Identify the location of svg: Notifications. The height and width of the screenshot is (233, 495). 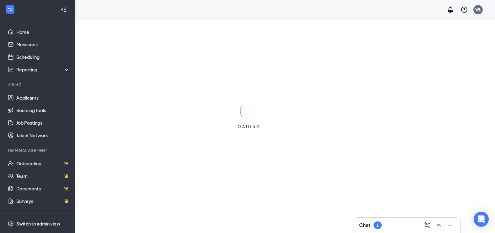
(450, 10).